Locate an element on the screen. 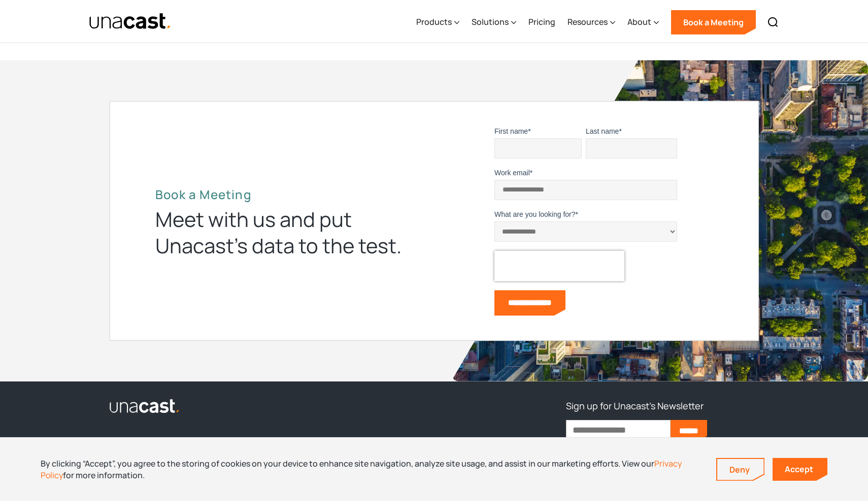 The image size is (868, 501). span: Last name is located at coordinates (602, 131).